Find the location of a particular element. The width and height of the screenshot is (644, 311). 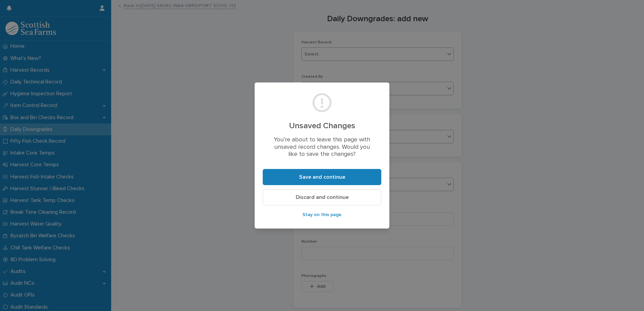

button: Stay on this page is located at coordinates (322, 215).